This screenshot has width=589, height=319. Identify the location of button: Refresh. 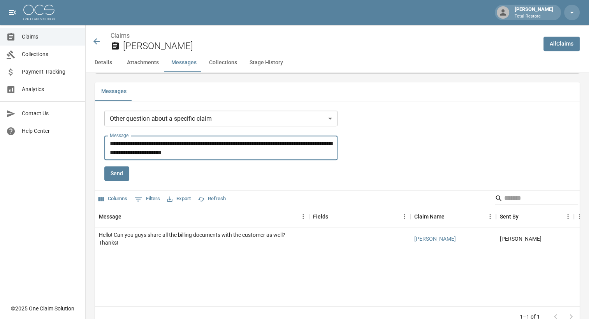
(212, 198).